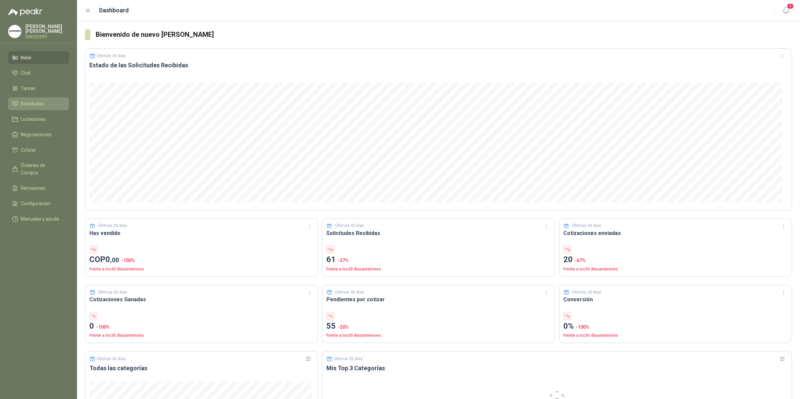 This screenshot has width=800, height=399. Describe the element at coordinates (33, 119) in the screenshot. I see `span: Licitaciones` at that location.